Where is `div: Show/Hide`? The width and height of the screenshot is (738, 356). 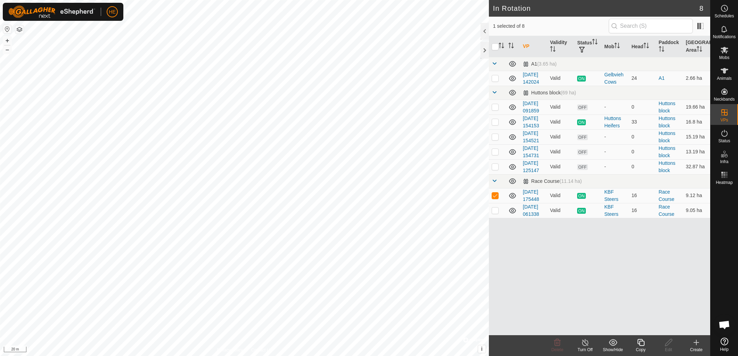 div: Show/Hide is located at coordinates (613, 350).